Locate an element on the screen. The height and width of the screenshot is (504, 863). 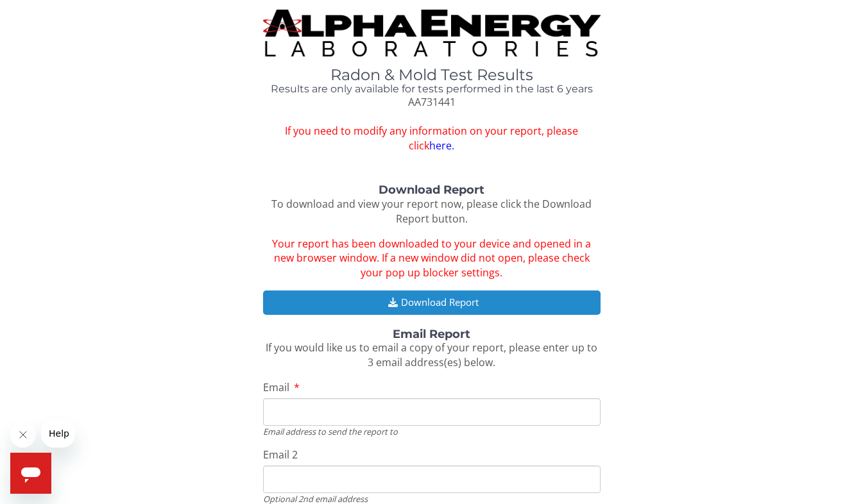
strong: Email Report is located at coordinates (431, 334).